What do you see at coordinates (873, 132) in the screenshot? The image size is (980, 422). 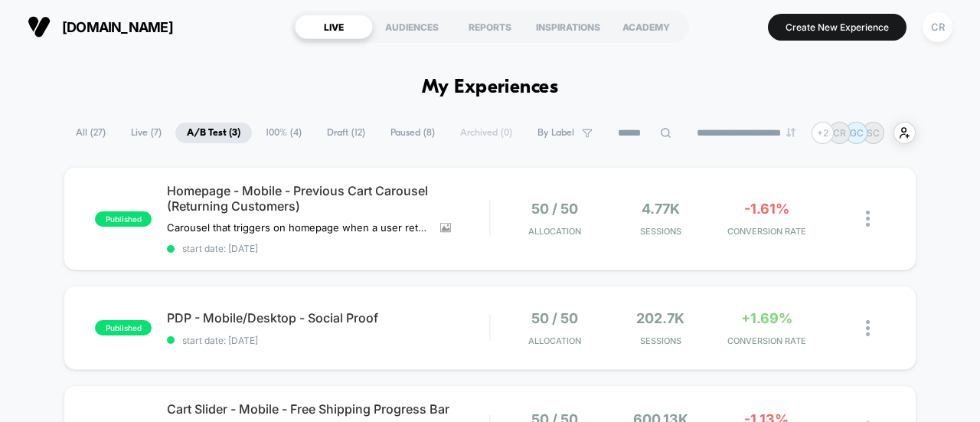 I see `p: SC` at bounding box center [873, 132].